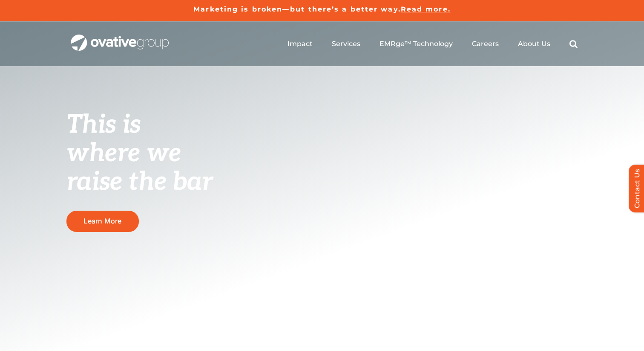  What do you see at coordinates (534, 44) in the screenshot?
I see `span: About Us` at bounding box center [534, 44].